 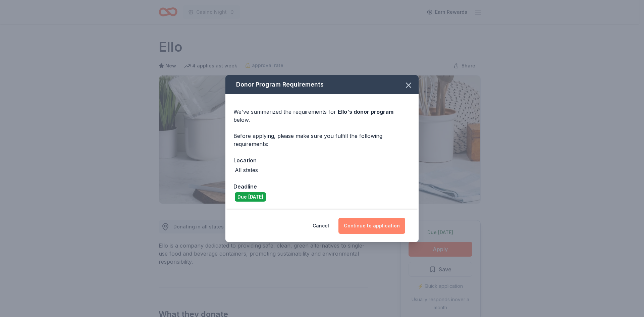 What do you see at coordinates (322, 160) in the screenshot?
I see `div: Location` at bounding box center [322, 160].